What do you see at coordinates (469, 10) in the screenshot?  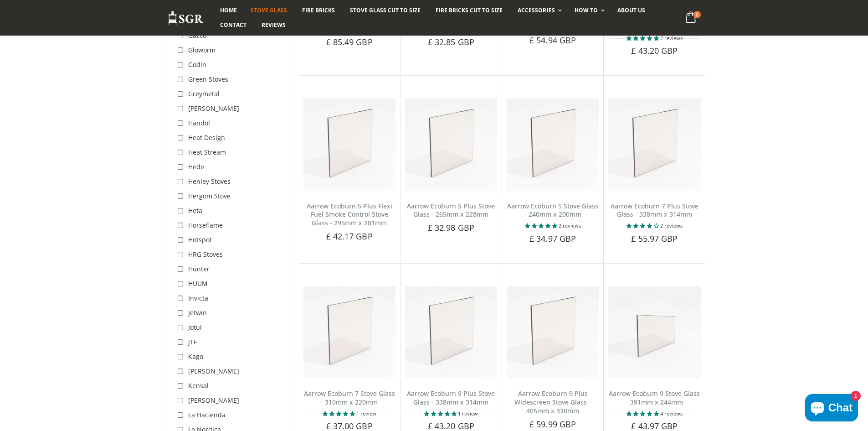 I see `span: Fire Bricks Cut To Size` at bounding box center [469, 10].